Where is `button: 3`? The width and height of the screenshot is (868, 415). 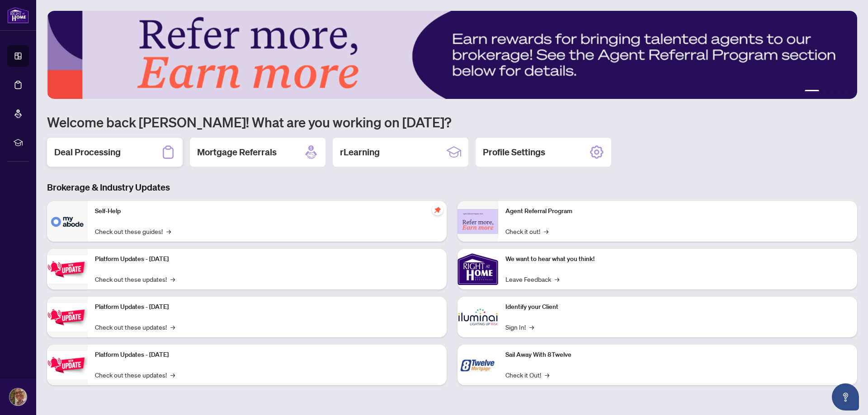 button: 3 is located at coordinates (832, 92).